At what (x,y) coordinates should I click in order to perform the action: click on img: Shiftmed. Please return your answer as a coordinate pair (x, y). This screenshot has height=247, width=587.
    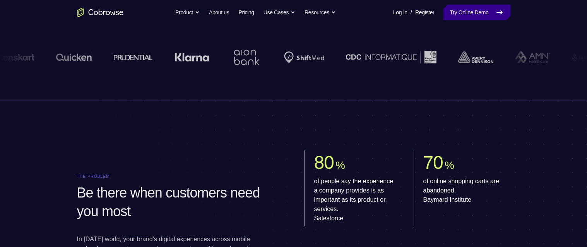
    Looking at the image, I should click on (304, 57).